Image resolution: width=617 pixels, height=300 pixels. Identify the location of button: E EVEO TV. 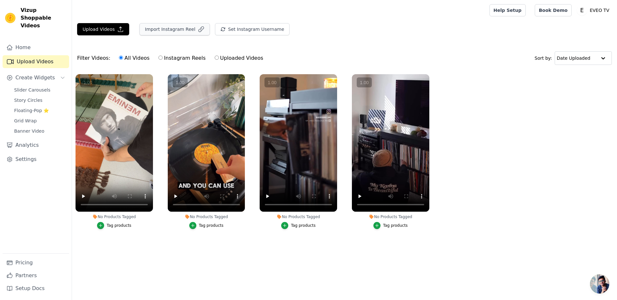
(594, 10).